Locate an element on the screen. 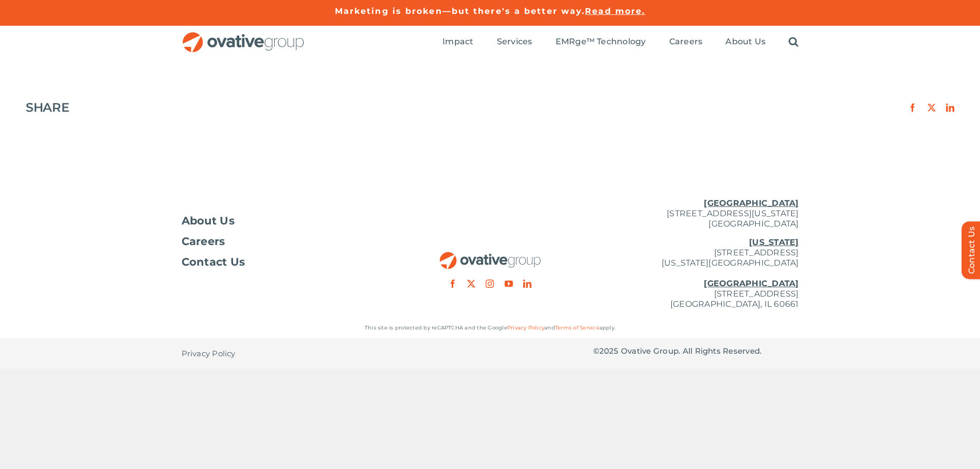 Image resolution: width=980 pixels, height=469 pixels. p: © Ovative Group. All Rights Reserved. is located at coordinates (696, 351).